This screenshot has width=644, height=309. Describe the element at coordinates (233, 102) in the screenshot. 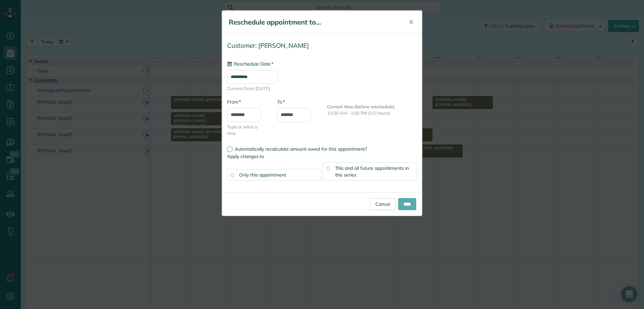

I see `label: From` at that location.